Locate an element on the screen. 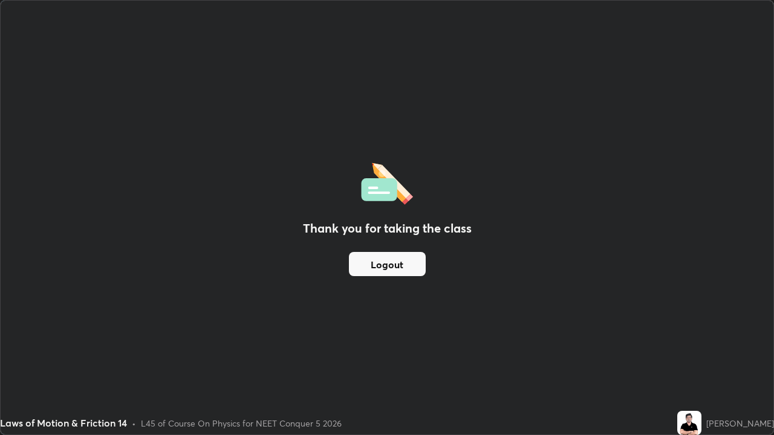  button: Logout is located at coordinates (387, 264).